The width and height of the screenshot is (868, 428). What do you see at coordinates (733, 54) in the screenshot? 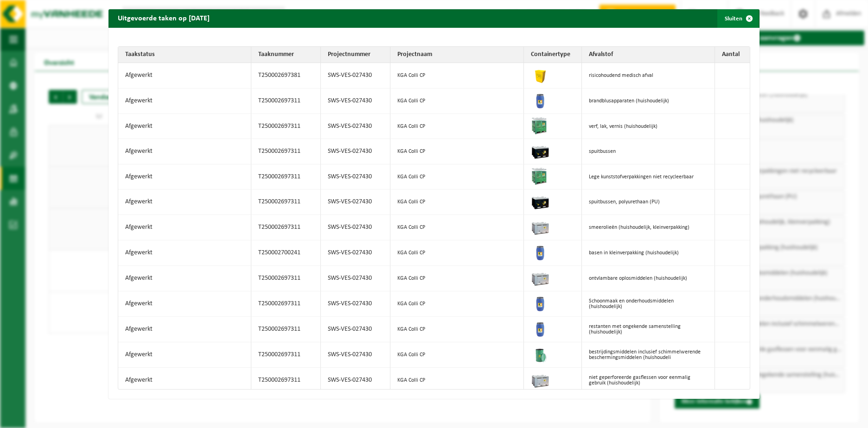
I see `th: Aantal` at bounding box center [733, 54].